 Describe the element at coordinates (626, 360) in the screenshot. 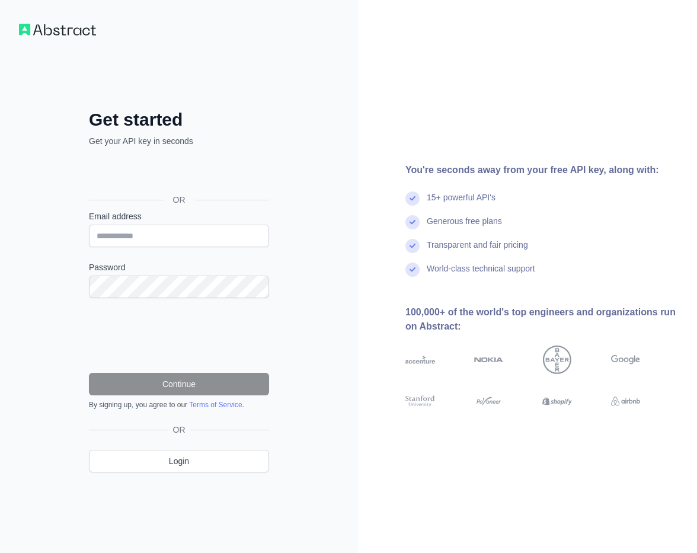

I see `img: google` at that location.